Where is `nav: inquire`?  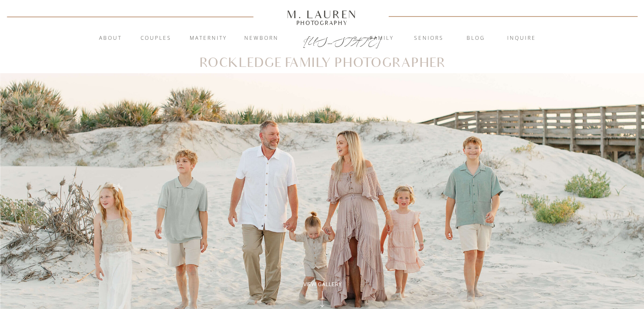
nav: inquire is located at coordinates (522, 39).